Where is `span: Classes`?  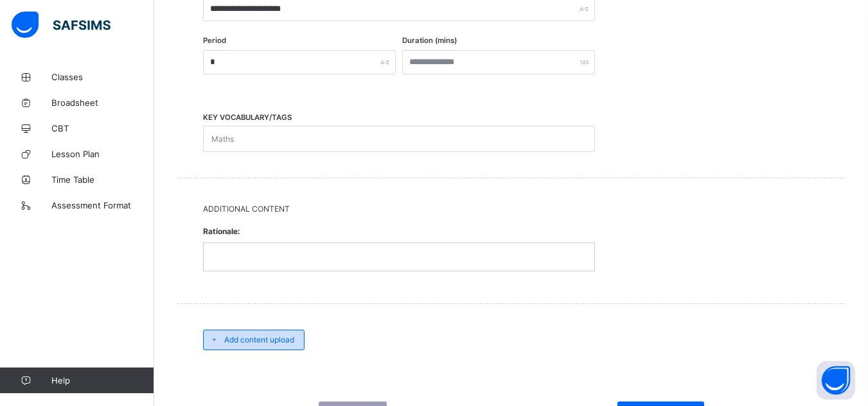
span: Classes is located at coordinates (103, 77).